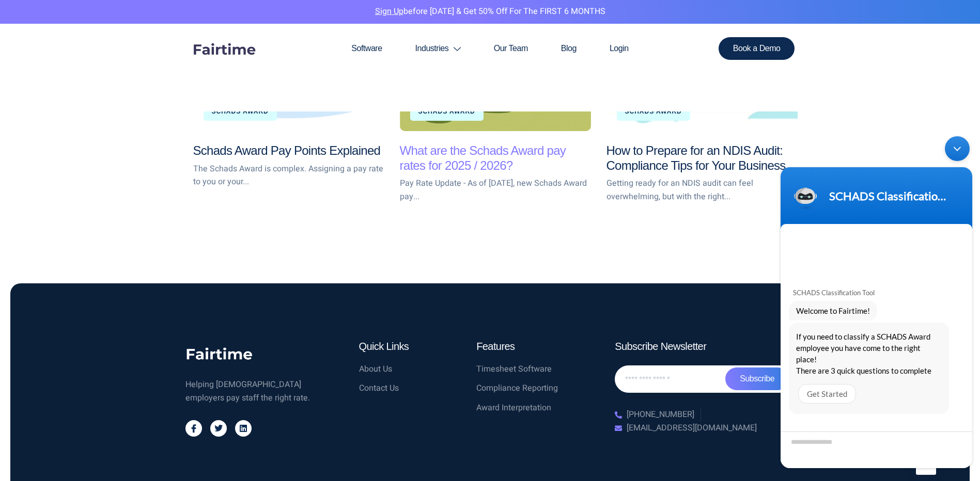 Image resolution: width=980 pixels, height=481 pixels. Describe the element at coordinates (704, 346) in the screenshot. I see `h4: Subscribe Newsletter` at that location.